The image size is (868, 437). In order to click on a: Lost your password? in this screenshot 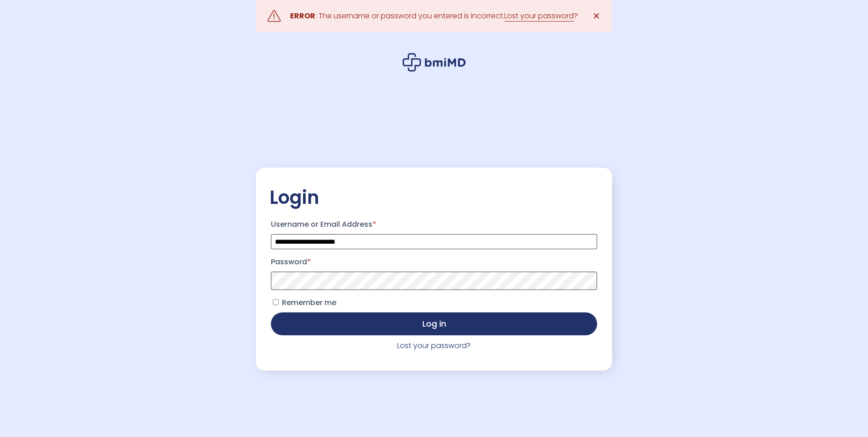, I will do `click(434, 345)`.